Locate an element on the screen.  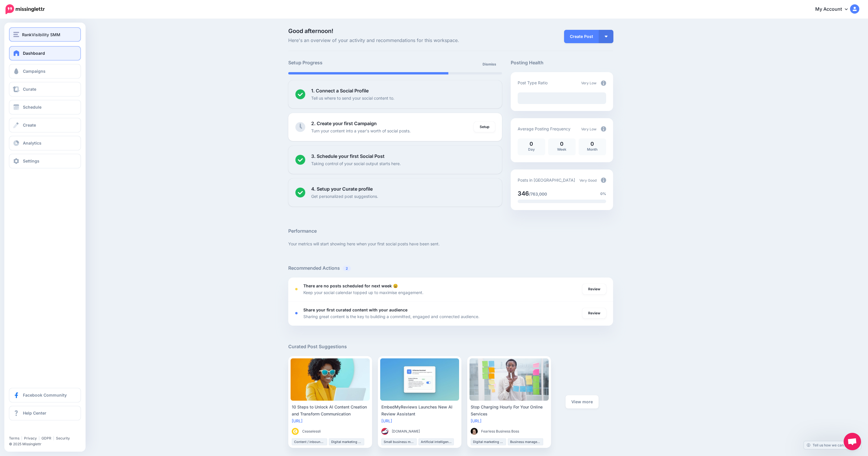
span: Week is located at coordinates (561, 149).